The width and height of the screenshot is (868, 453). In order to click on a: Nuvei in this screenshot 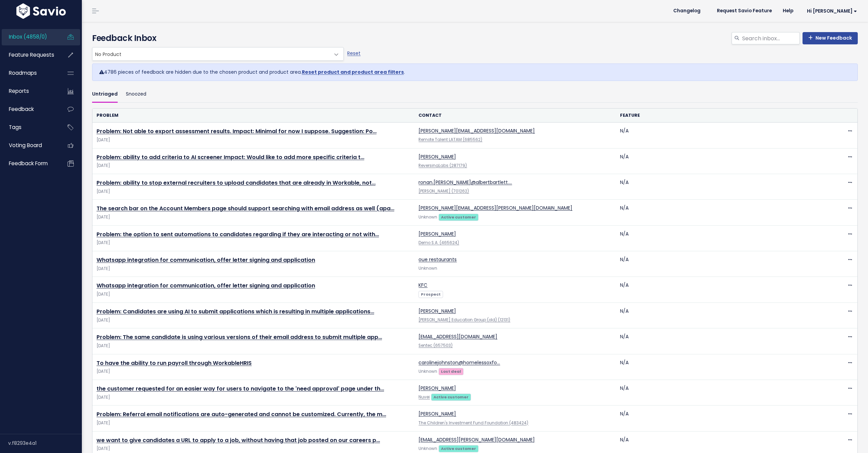, I will do `click(424, 397)`.